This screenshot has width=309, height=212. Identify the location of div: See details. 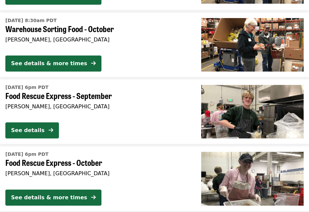
(28, 131).